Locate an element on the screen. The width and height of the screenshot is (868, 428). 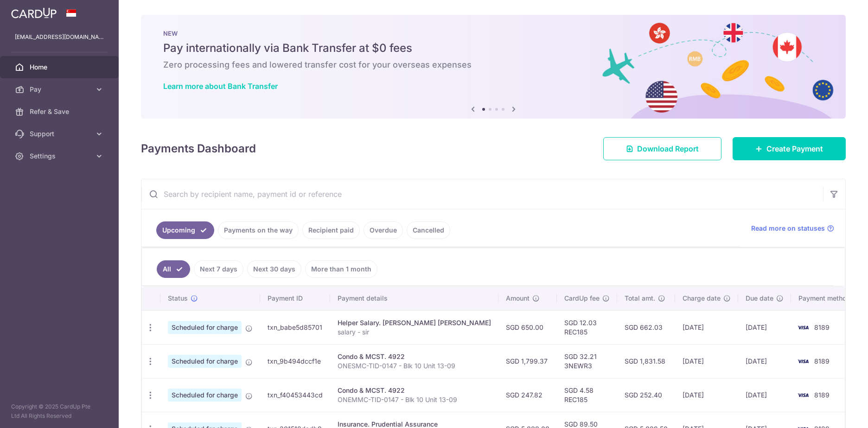
span: Settings is located at coordinates (60, 156).